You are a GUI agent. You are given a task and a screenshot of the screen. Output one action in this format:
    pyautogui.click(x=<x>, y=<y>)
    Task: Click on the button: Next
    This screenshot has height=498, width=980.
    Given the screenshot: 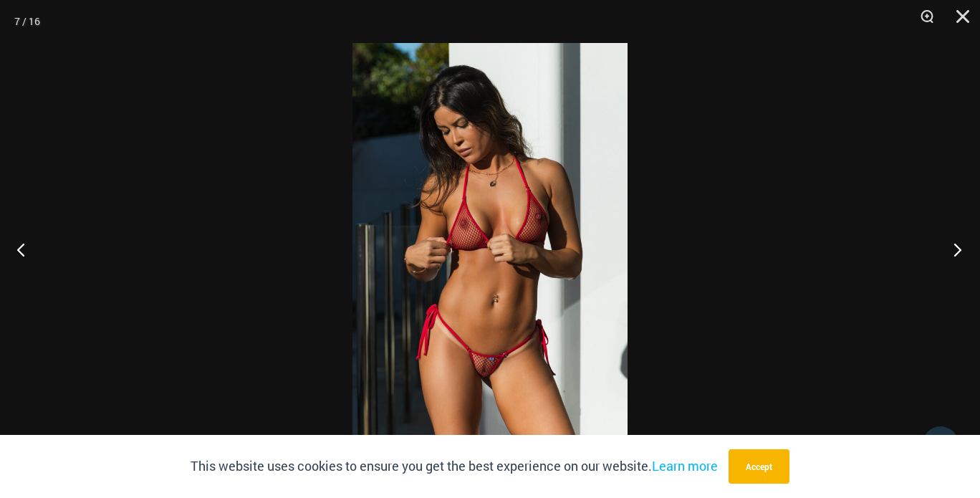 What is the action you would take?
    pyautogui.click(x=953, y=249)
    